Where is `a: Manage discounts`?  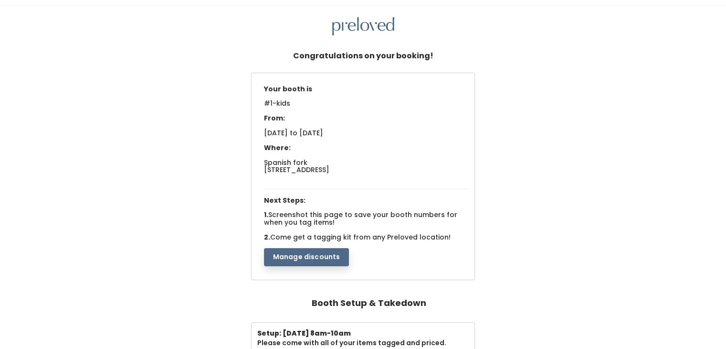 a: Manage discounts is located at coordinates (307, 256).